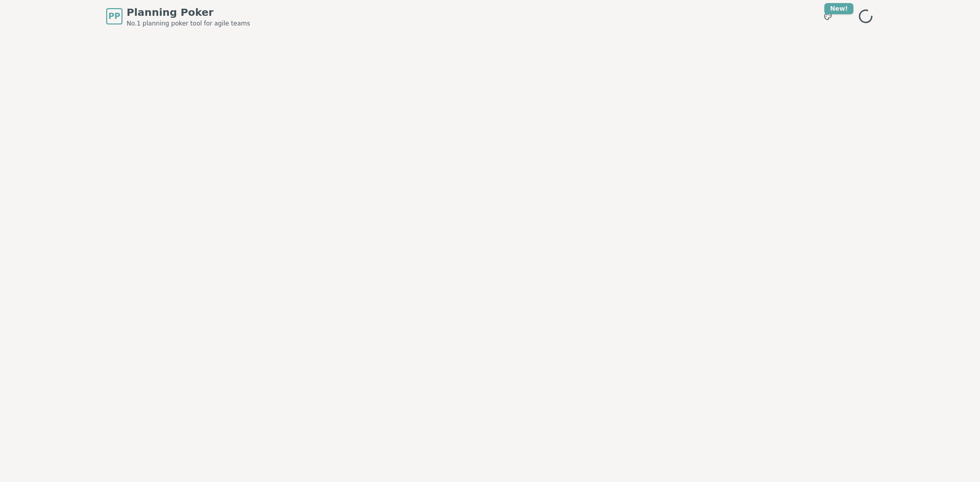 This screenshot has height=482, width=980. Describe the element at coordinates (188, 23) in the screenshot. I see `span: No.1 planning poker tool for agile teams` at that location.